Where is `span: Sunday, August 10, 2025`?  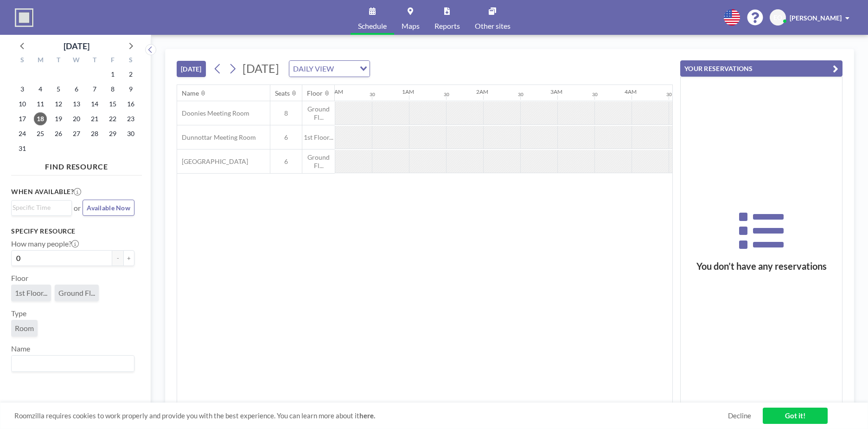
span: Sunday, August 10, 2025 is located at coordinates (22, 104).